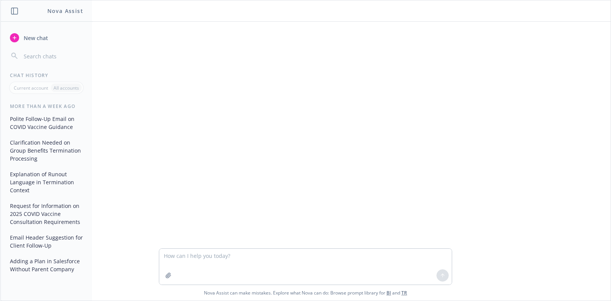  Describe the element at coordinates (389, 293) in the screenshot. I see `a: BI` at that location.